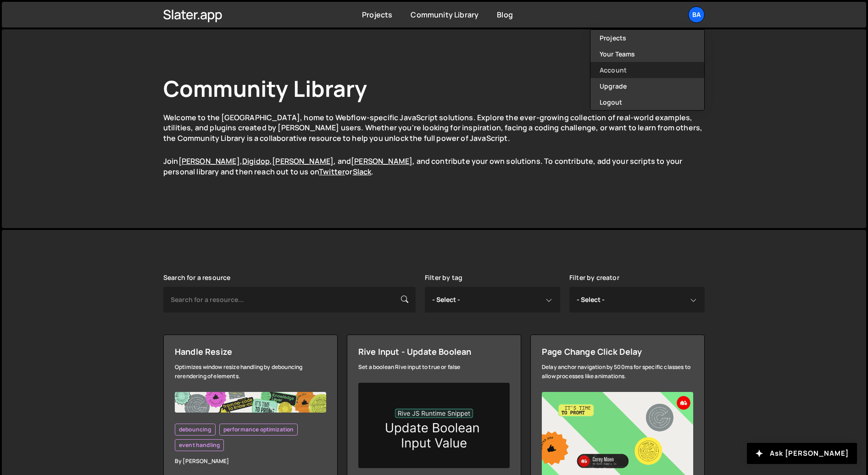  Describe the element at coordinates (434, 88) in the screenshot. I see `h1: Community Library` at that location.